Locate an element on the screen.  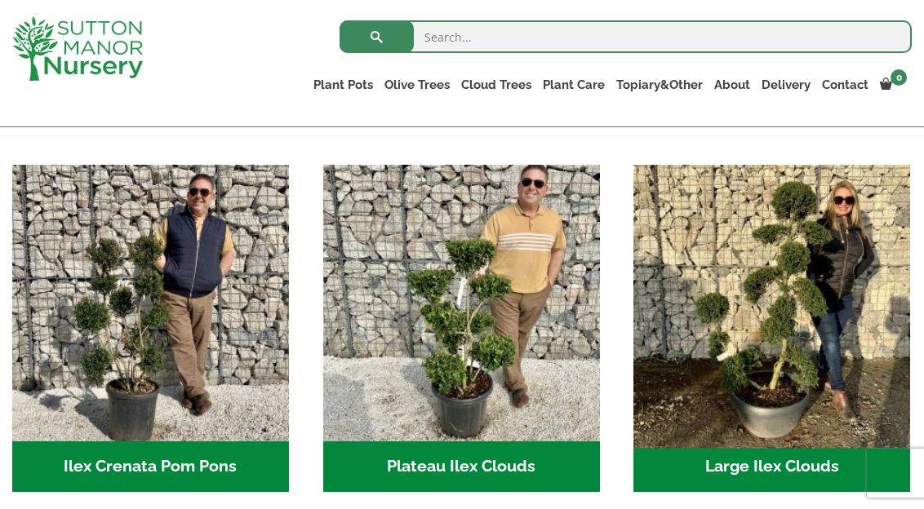
a: Topiary&Other is located at coordinates (659, 85).